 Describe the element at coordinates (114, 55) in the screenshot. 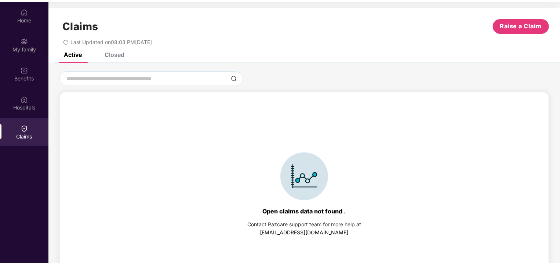

I see `div: Closed` at that location.